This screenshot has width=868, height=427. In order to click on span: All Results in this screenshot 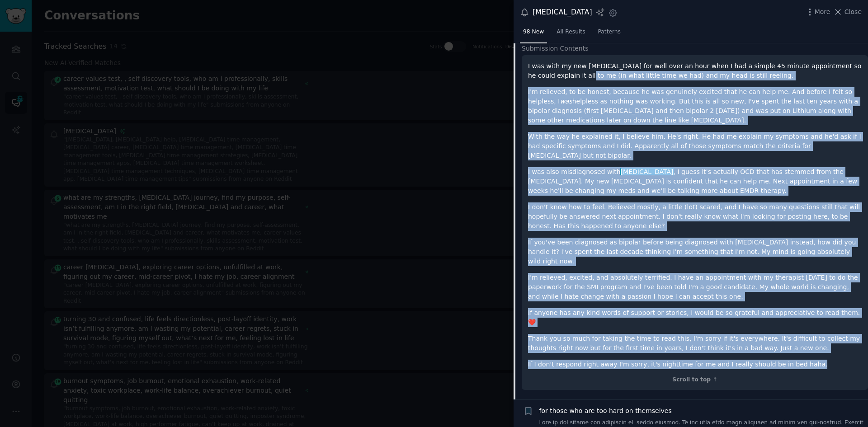, I will do `click(570, 33)`.